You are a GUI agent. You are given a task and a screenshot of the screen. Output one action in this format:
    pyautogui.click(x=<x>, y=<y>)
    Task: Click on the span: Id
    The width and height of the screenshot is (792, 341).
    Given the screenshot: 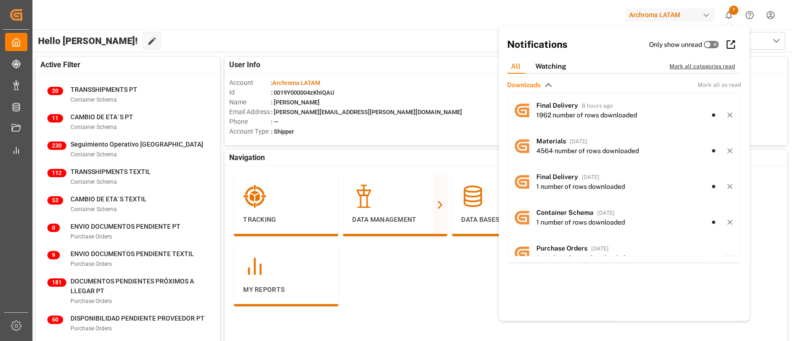 What is the action you would take?
    pyautogui.click(x=250, y=92)
    